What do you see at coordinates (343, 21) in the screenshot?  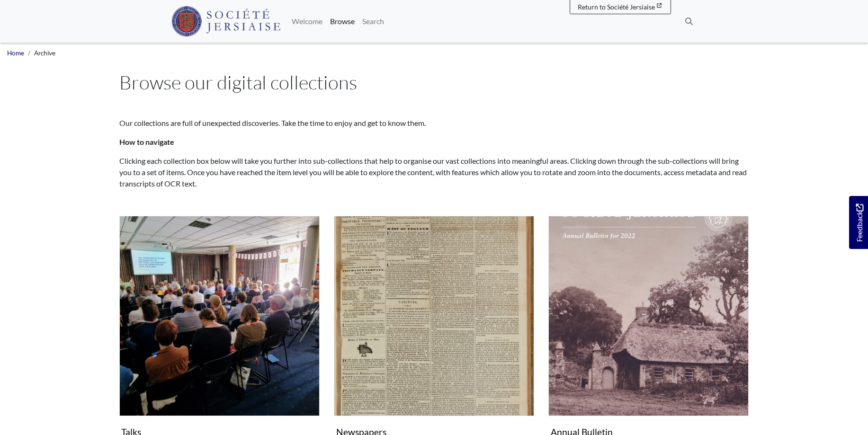 I see `a: Browse` at bounding box center [343, 21].